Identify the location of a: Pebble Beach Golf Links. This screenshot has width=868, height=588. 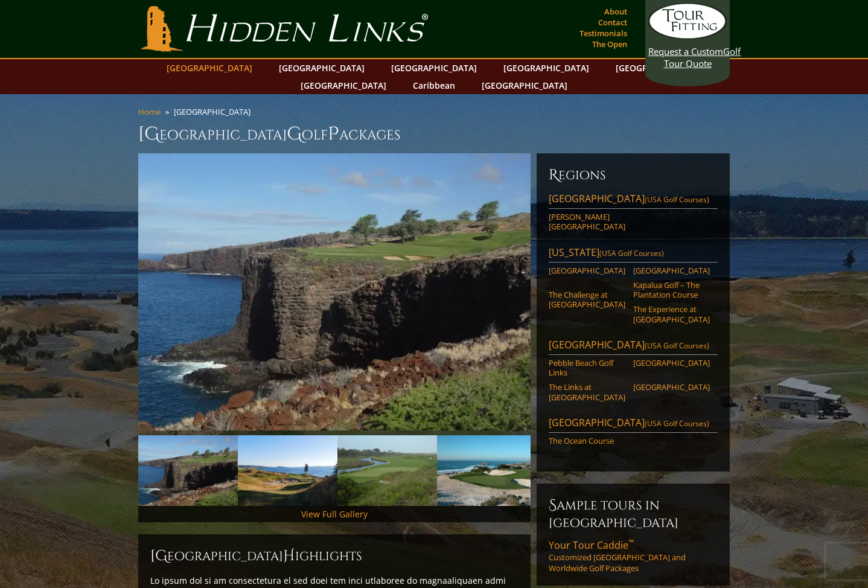
(587, 368).